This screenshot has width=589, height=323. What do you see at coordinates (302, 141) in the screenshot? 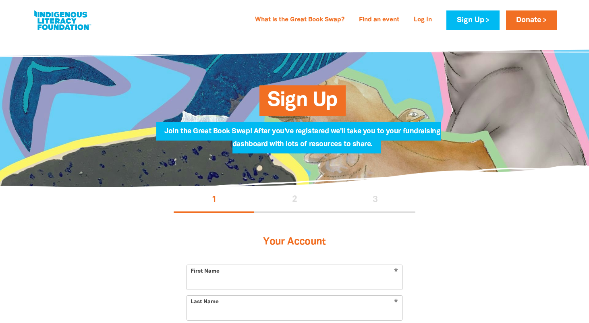
I see `span: Join the Great Book Swap! After you've registered we'll take you to your fundraising dashboard wi...` at bounding box center [302, 141].